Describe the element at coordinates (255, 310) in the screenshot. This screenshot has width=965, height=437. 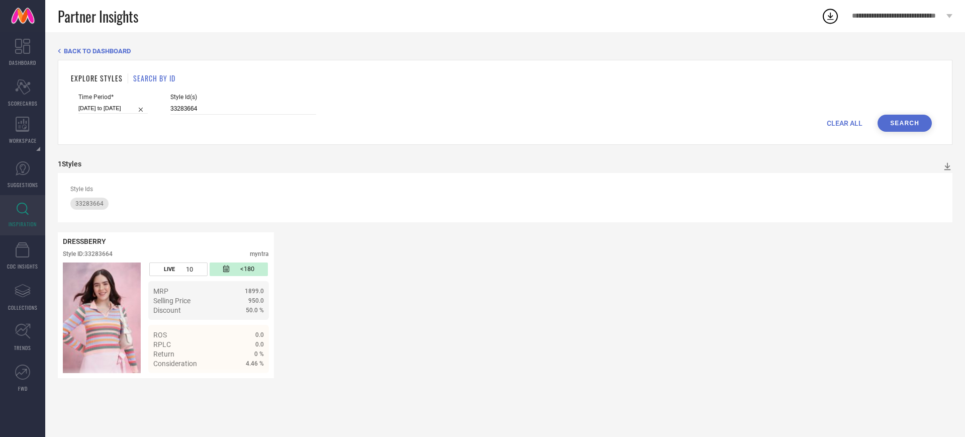
I see `span: 50.0 %` at that location.